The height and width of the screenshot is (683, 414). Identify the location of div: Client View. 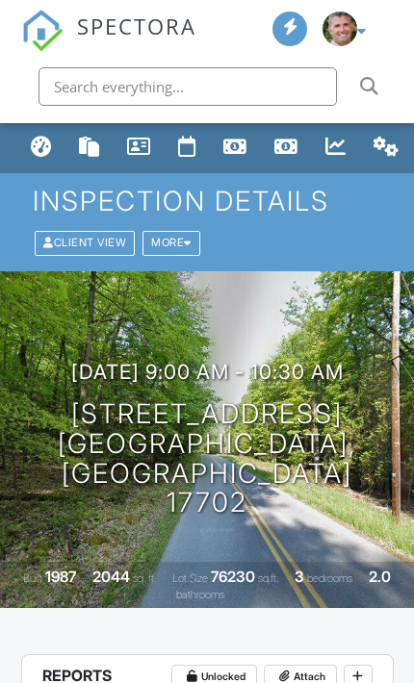
(85, 242).